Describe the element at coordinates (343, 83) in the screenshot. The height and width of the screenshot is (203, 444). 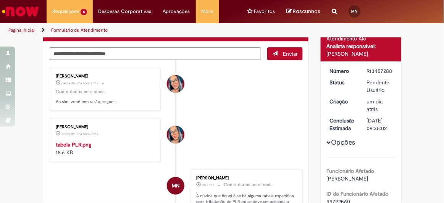
I see `dt: Status` at that location.